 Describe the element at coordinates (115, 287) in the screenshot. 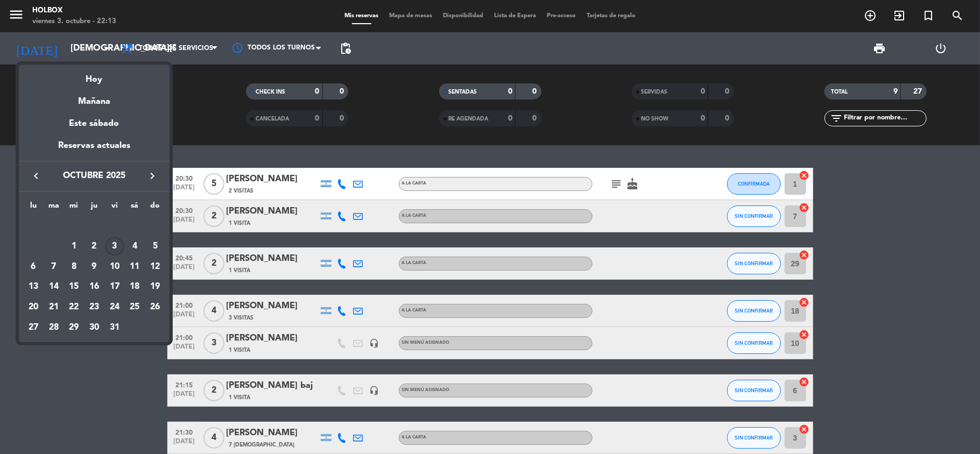

I see `div: 17` at that location.